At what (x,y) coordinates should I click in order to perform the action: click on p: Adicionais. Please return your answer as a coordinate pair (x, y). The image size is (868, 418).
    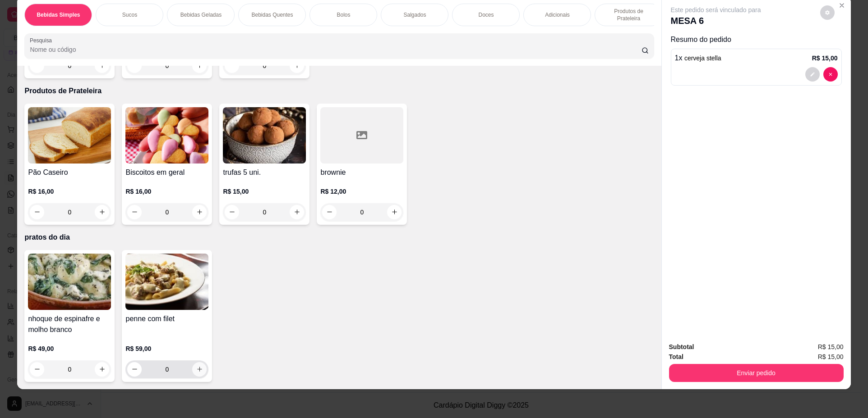
    Looking at the image, I should click on (557, 15).